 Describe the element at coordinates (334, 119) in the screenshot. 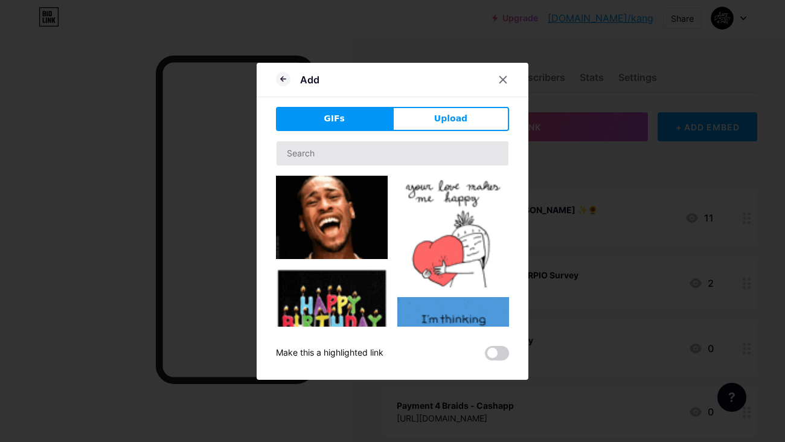

I see `button: GIFs` at that location.